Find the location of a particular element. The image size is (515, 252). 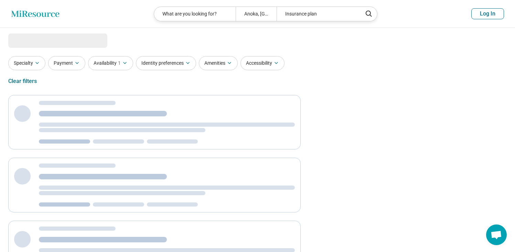

button: Identity preferences is located at coordinates (166, 63).